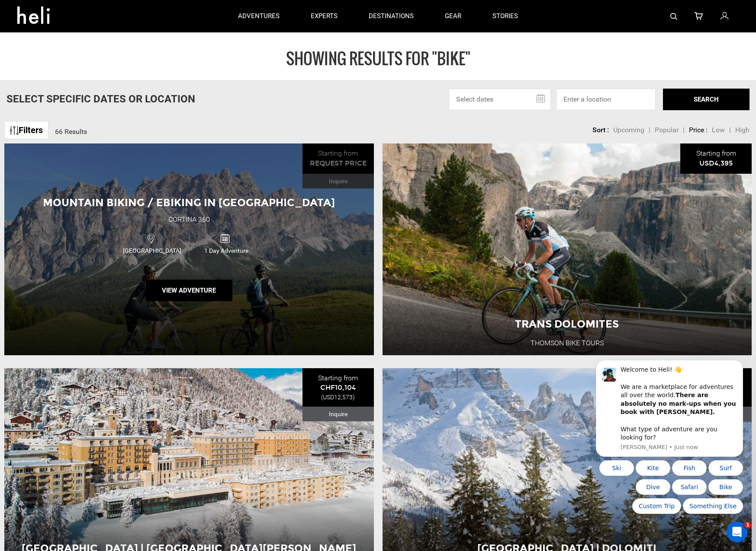 Image resolution: width=756 pixels, height=551 pixels. I want to click on span: High, so click(742, 130).